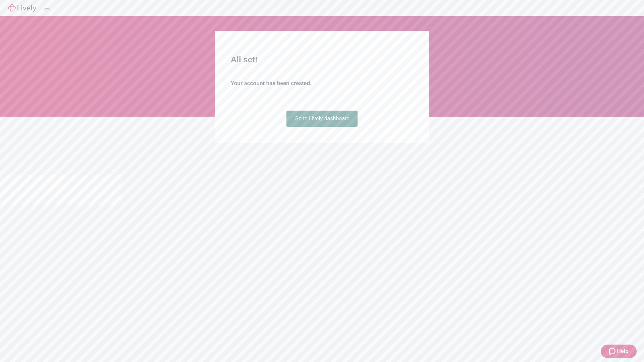  I want to click on button: Zendesk support iconHelp, so click(618, 351).